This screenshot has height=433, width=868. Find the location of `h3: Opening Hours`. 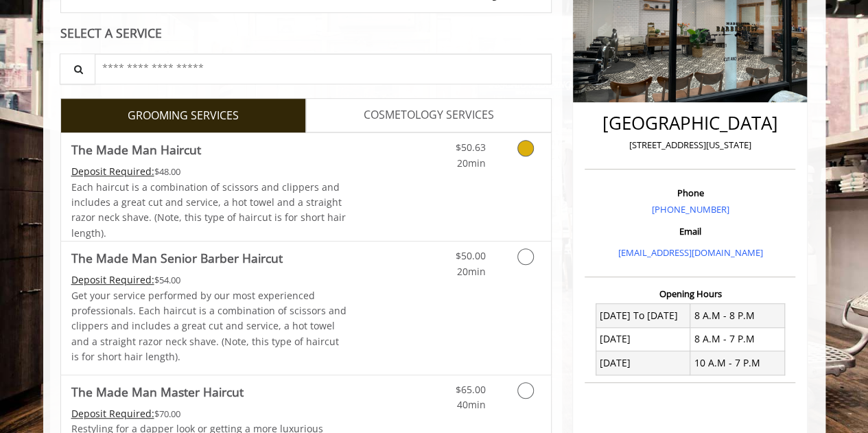

h3: Opening Hours is located at coordinates (690, 294).